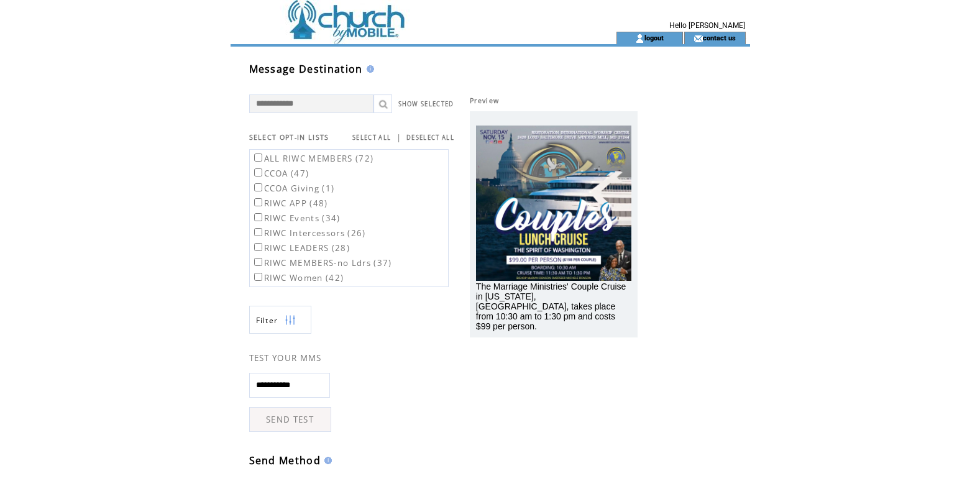  Describe the element at coordinates (309, 233) in the screenshot. I see `label: RIWC Intercessors (26)` at that location.